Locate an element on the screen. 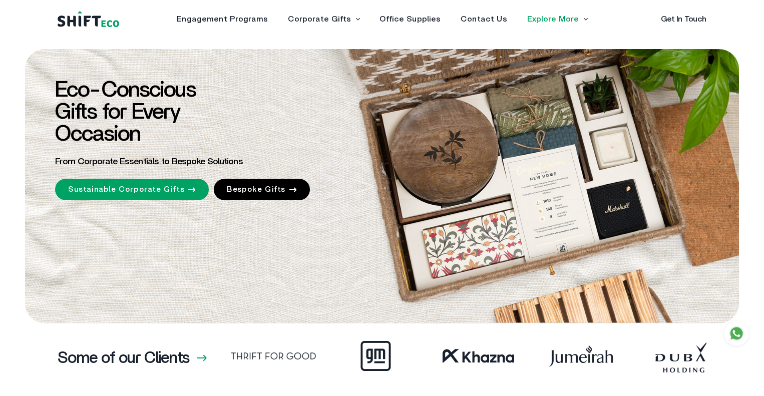 This screenshot has width=764, height=396. a: Get In Touch is located at coordinates (683, 19).